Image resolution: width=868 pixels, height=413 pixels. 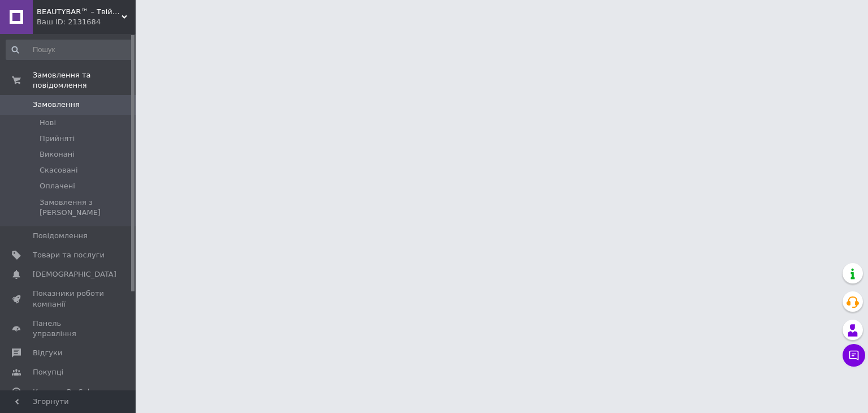 I want to click on span: Прийняті, so click(x=57, y=139).